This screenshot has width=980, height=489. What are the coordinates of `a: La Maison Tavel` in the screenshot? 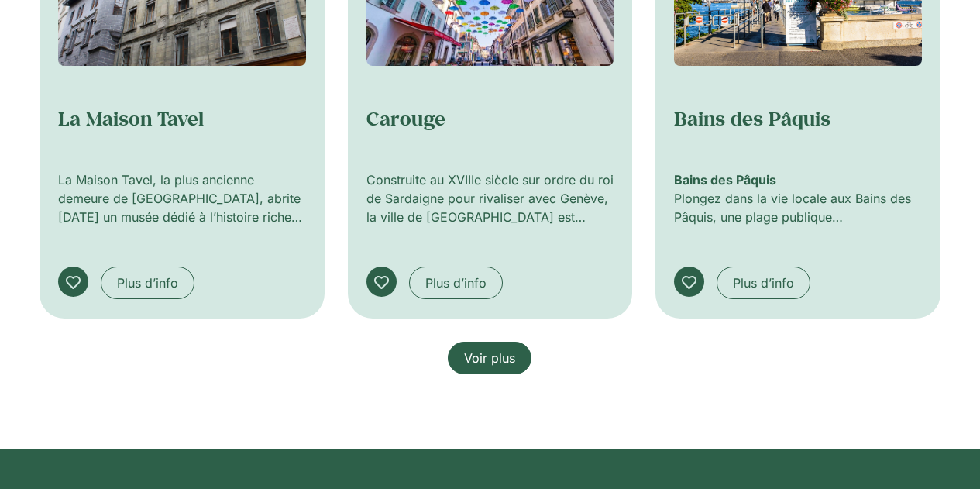 It's located at (131, 118).